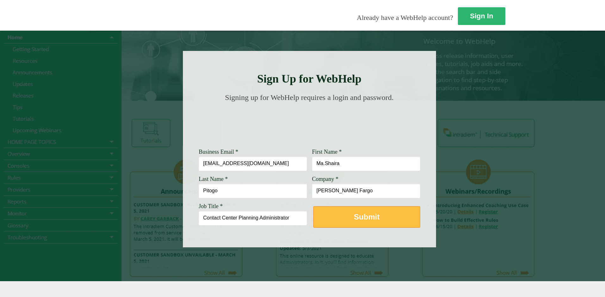 The image size is (605, 297). I want to click on span: Job Title *, so click(211, 206).